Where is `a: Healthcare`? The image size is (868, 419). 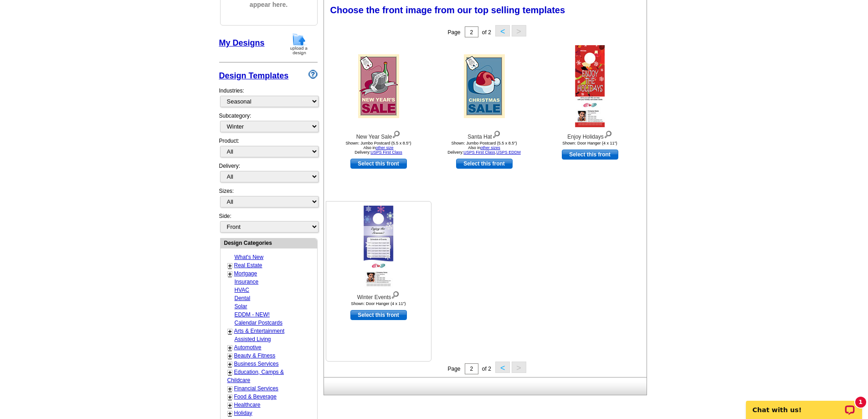 a: Healthcare is located at coordinates (248, 405).